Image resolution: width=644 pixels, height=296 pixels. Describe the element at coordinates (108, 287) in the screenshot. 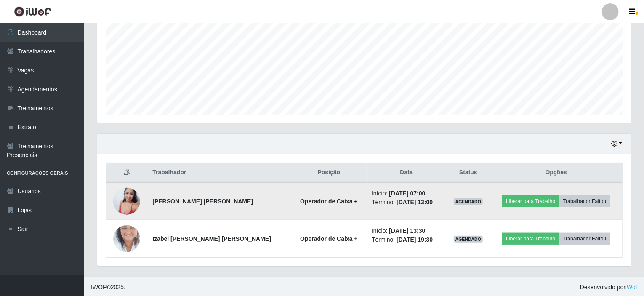

I see `span: © 2025 .` at that location.